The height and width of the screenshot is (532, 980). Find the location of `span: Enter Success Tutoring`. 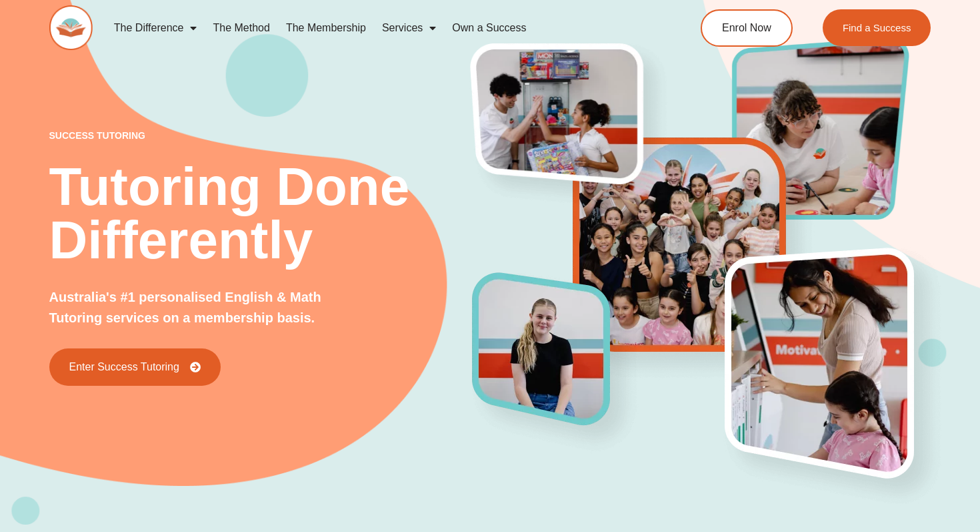

span: Enter Success Tutoring is located at coordinates (124, 367).